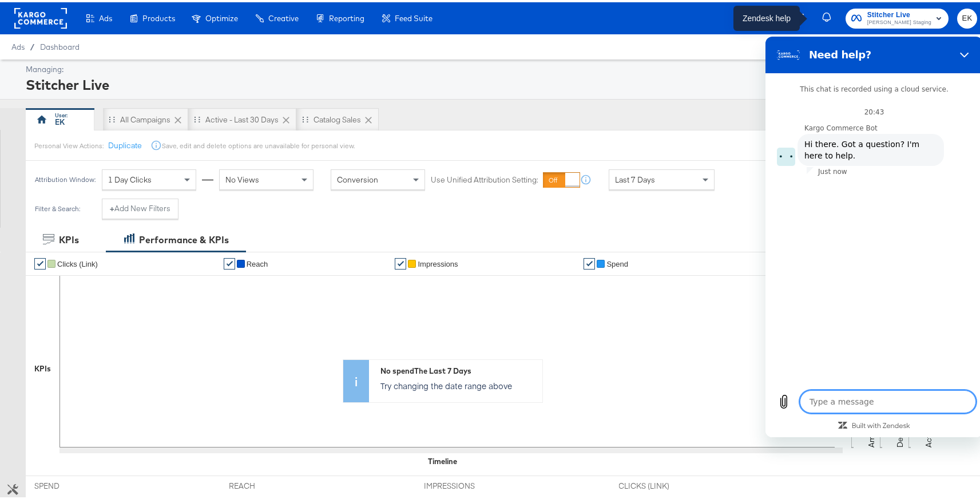 The image size is (980, 499). Describe the element at coordinates (221, 16) in the screenshot. I see `span: Optimize` at that location.